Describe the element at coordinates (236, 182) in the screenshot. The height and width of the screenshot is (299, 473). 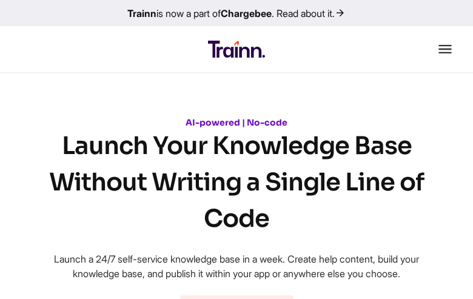
I see `h1: Launch Your Knowledge Base Without Writing a Single Line of Code` at that location.